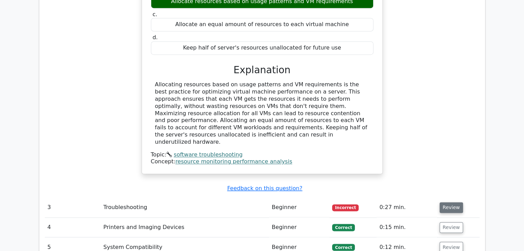  Describe the element at coordinates (262, 113) in the screenshot. I see `div: Allocating resources based on usage patterns and VM requirements is the best practice for optimiz...` at that location.